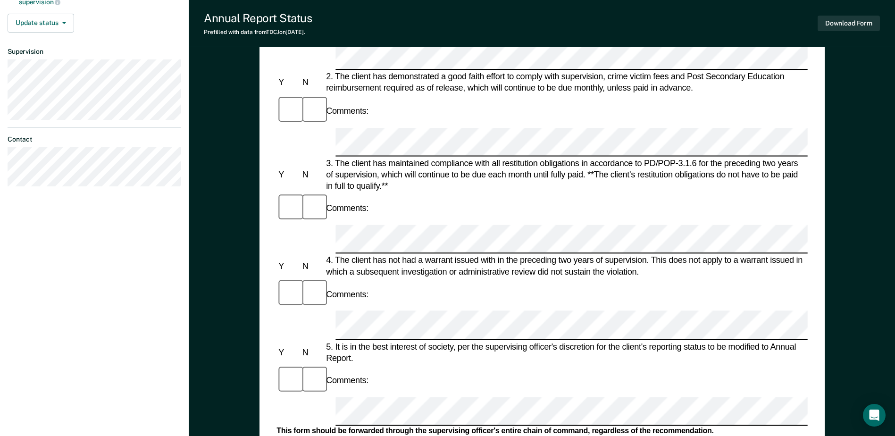 This screenshot has height=436, width=895. Describe the element at coordinates (565, 83) in the screenshot. I see `div: 2. The client has demonstrated a good faith effort to comply with supervision, crime victim fees ...` at that location.